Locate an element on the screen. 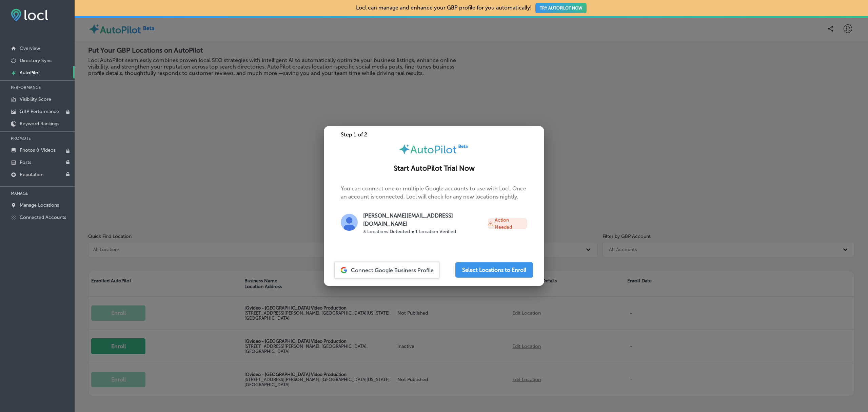  p: Photos & Videos is located at coordinates (38, 150).